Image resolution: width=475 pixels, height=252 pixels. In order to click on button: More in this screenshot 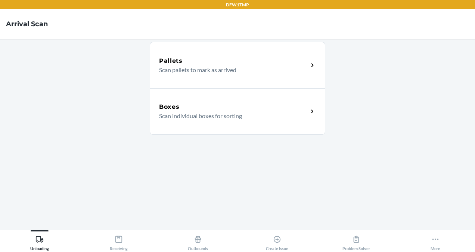, I will do `click(435, 240)`.